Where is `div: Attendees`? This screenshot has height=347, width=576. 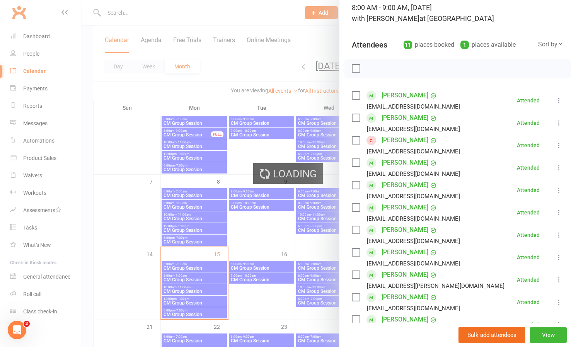 div: Attendees is located at coordinates (369, 45).